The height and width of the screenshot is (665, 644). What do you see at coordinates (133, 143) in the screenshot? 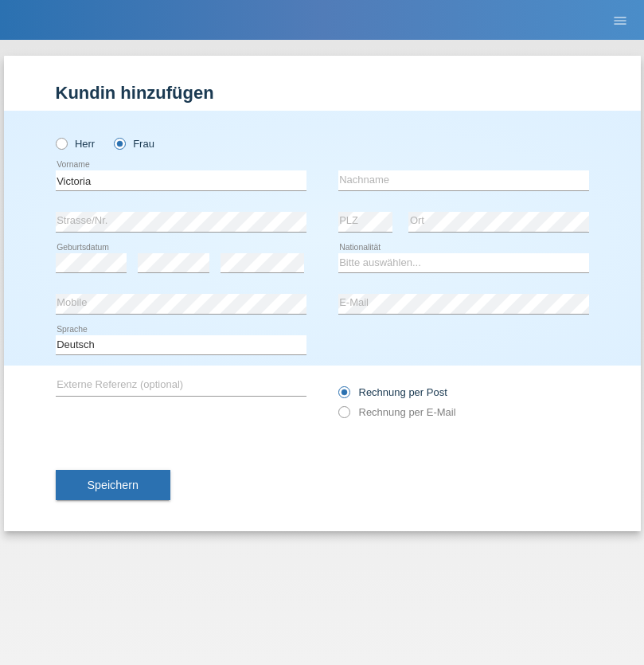
I see `label: Frau` at bounding box center [133, 143].